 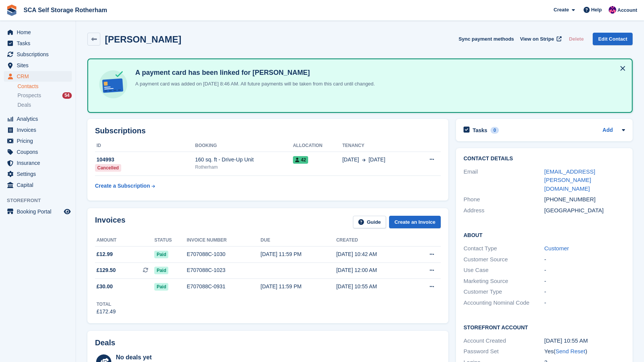 What do you see at coordinates (495, 130) in the screenshot?
I see `div: 0` at bounding box center [495, 130].